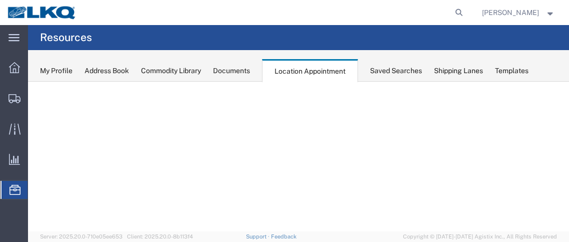 Image resolution: width=569 pixels, height=242 pixels. What do you see at coordinates (171, 71) in the screenshot?
I see `div: Commodity Library` at bounding box center [171, 71].